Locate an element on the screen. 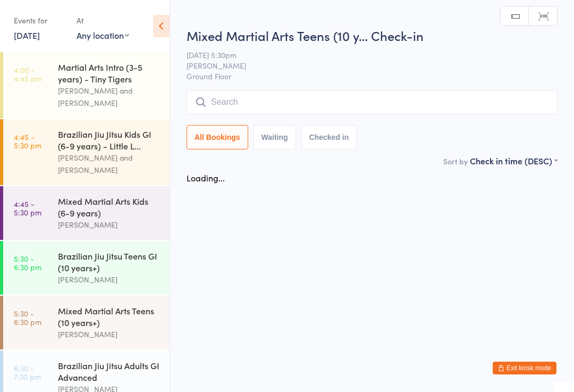 The height and width of the screenshot is (392, 574). div: Brazilian Jiu Jitsu Kids GI (6-9 years) - Little L... is located at coordinates (109, 140).